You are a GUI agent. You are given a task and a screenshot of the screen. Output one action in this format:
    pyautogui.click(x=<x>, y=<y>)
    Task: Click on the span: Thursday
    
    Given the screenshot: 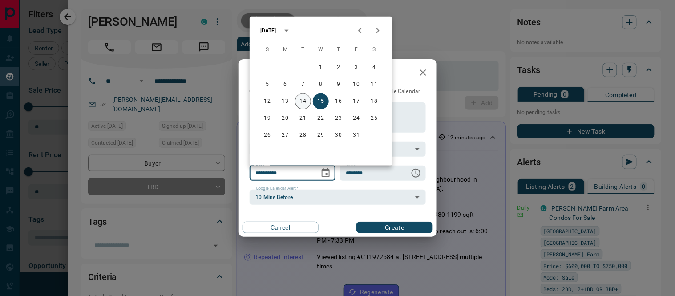 What is the action you would take?
    pyautogui.click(x=339, y=50)
    